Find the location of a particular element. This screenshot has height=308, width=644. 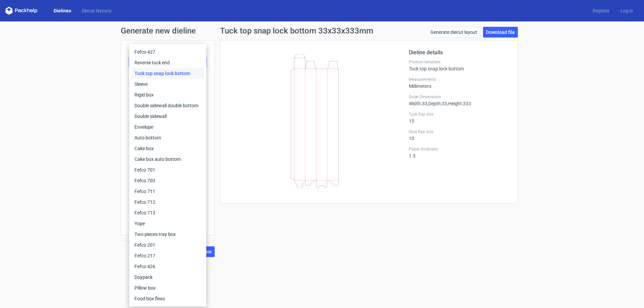

div: Cake box auto bottom is located at coordinates (168, 159).